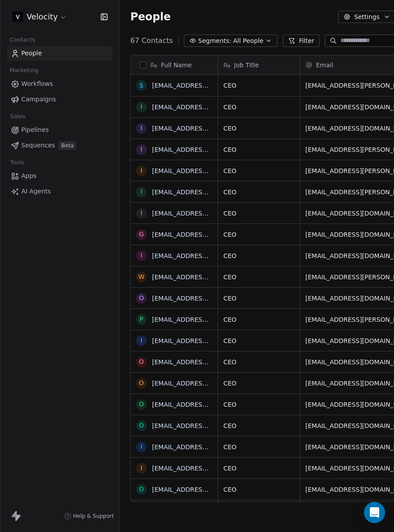 The image size is (394, 532). Describe the element at coordinates (94, 516) in the screenshot. I see `span: Help & Support` at that location.